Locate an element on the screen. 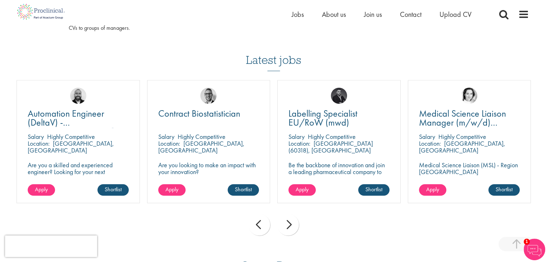 The height and width of the screenshot is (262, 547). a: Jordan Kiely is located at coordinates (78, 96).